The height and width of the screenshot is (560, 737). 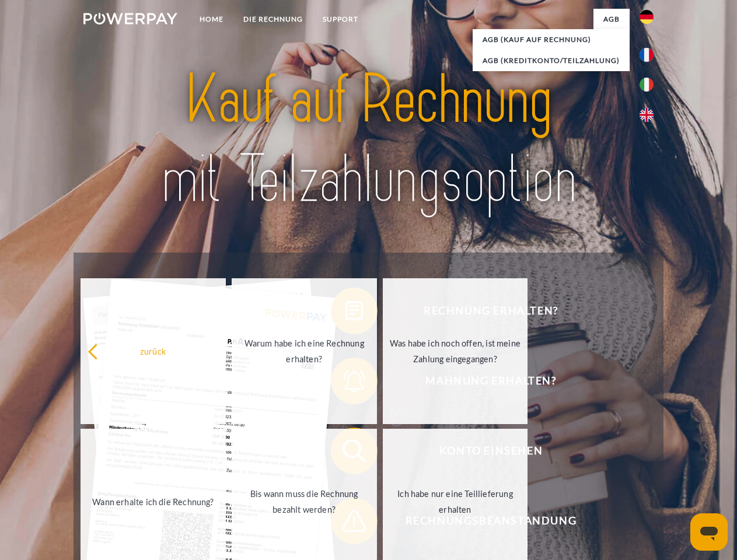 I want to click on div: Was habe ich noch offen, ist meine Zahlung eingegangen?, so click(x=455, y=351).